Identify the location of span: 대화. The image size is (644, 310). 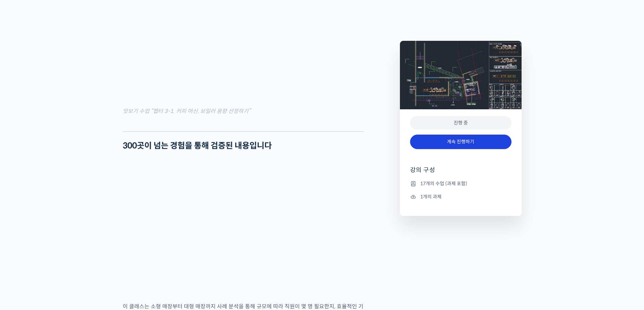
(66, 227).